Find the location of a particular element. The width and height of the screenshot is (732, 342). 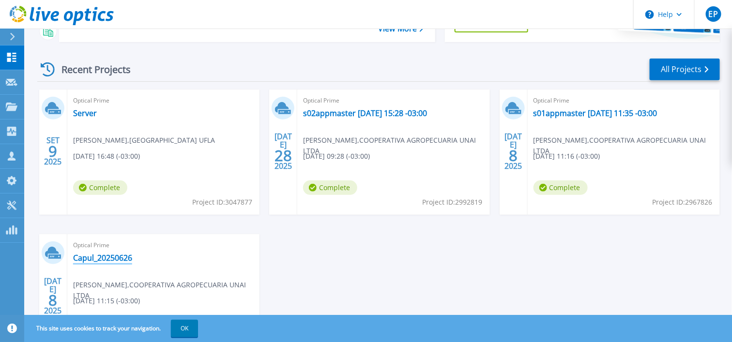

button: OK is located at coordinates (184, 329).